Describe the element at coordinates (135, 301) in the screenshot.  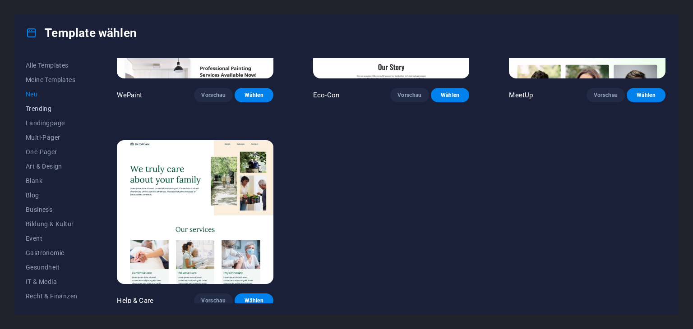
I see `p: Help & Care` at that location.